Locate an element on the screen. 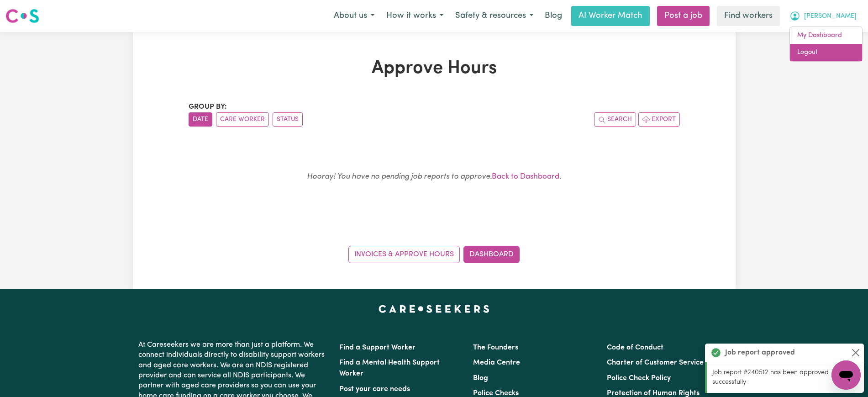 The image size is (868, 397). a: Careseekers logo is located at coordinates (22, 16).